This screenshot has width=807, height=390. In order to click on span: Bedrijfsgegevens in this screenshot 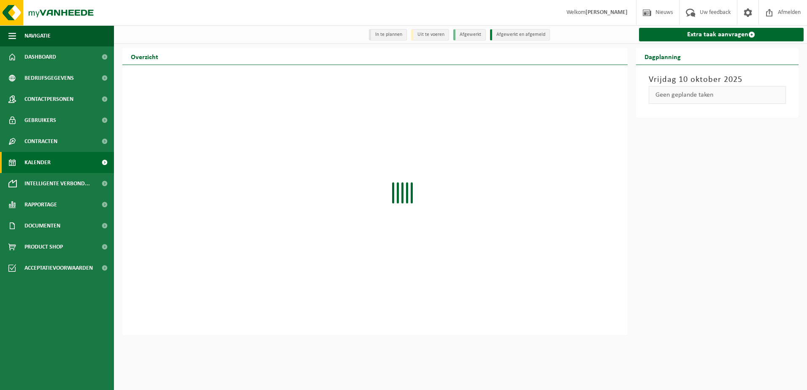, I will do `click(49, 78)`.